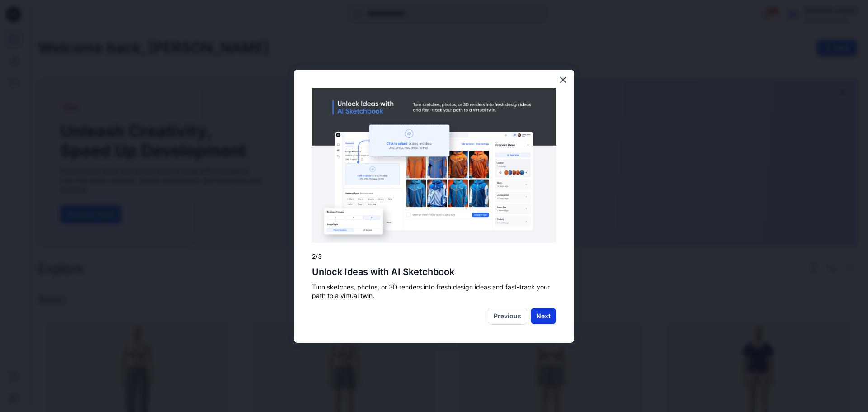 The image size is (868, 412). Describe the element at coordinates (434, 257) in the screenshot. I see `p: 2/3` at that location.